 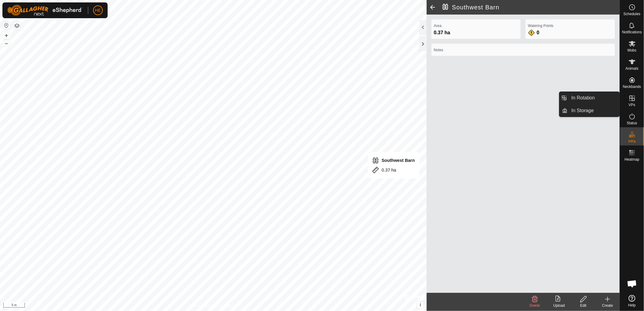 What do you see at coordinates (523, 50) in the screenshot?
I see `label: Notes` at bounding box center [523, 50].